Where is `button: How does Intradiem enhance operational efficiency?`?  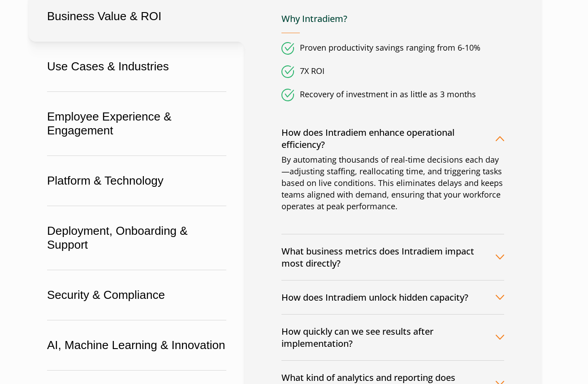
button: How does Intradiem enhance operational efficiency? is located at coordinates (392, 138).